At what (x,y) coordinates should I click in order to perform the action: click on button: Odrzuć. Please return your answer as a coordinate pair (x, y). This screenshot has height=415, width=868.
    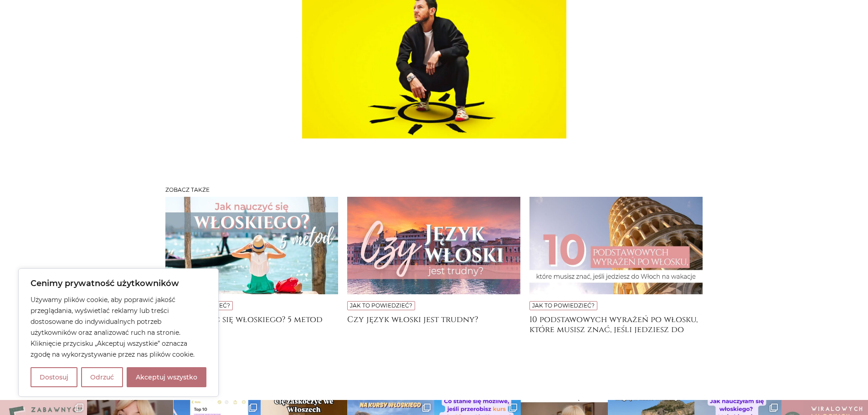
    Looking at the image, I should click on (102, 377).